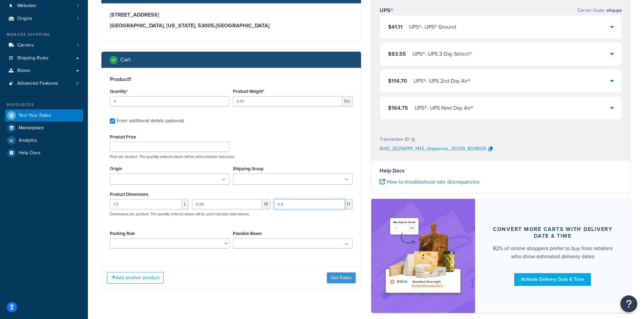 The image size is (644, 319). Describe the element at coordinates (28, 141) in the screenshot. I see `span: Analytics` at that location.